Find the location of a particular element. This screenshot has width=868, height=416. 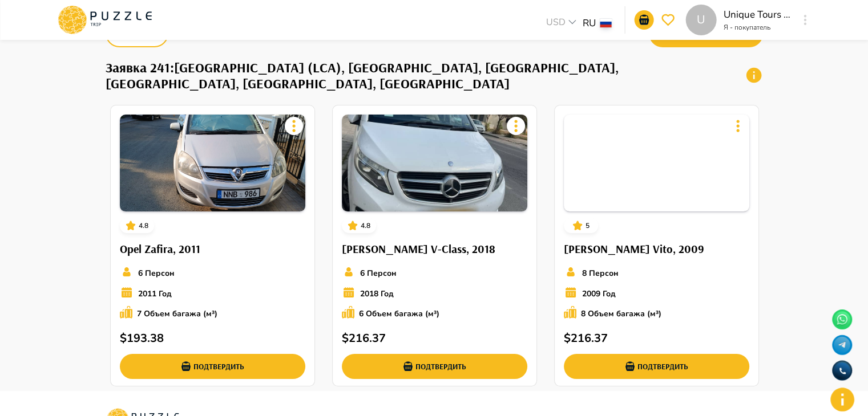

p: 193.38 is located at coordinates (145, 339).